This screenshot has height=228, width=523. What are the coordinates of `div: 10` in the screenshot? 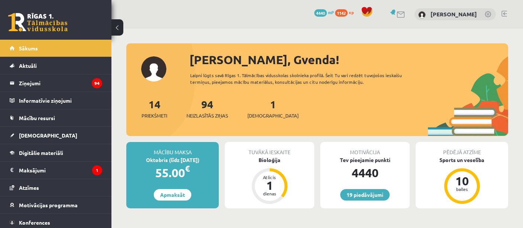 It's located at (462, 181).